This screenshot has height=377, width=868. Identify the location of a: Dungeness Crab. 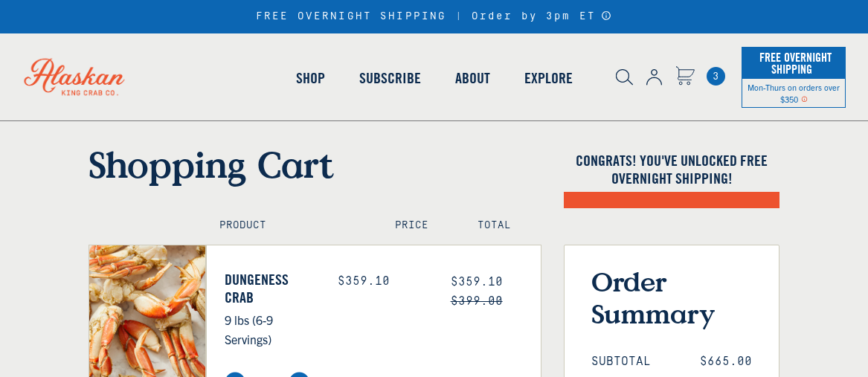
(270, 289).